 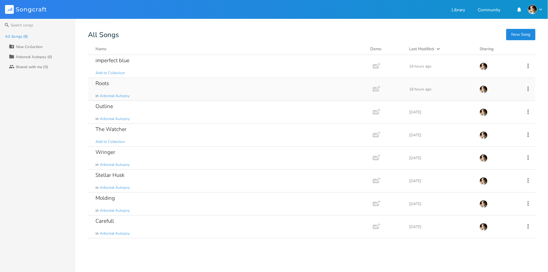 I want to click on div: All Songs (8), so click(x=16, y=36).